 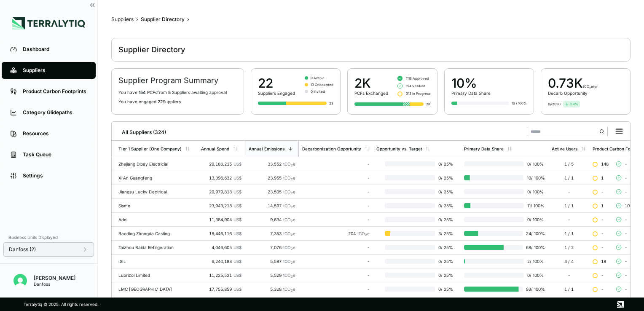 What do you see at coordinates (428, 104) in the screenshot?
I see `div: 2K` at bounding box center [428, 104].